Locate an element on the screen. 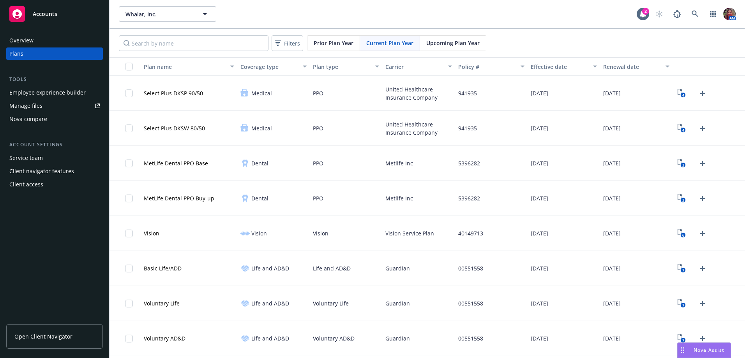  button: Effective date is located at coordinates (564, 67).